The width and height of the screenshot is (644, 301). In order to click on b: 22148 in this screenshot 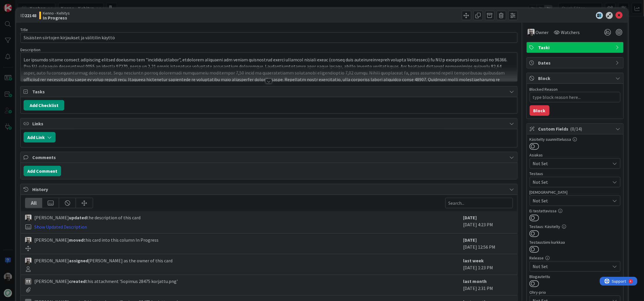, I will do `click(30, 15)`.